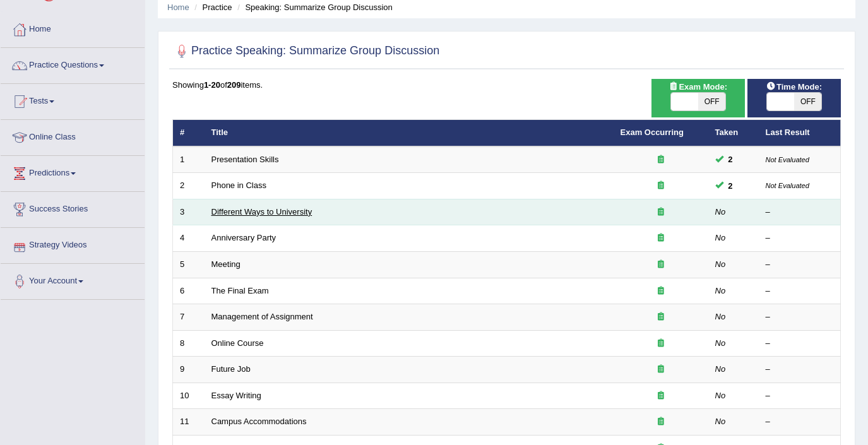 The height and width of the screenshot is (445, 868). Describe the element at coordinates (698, 98) in the screenshot. I see `div: Show exams occurring in exams` at that location.